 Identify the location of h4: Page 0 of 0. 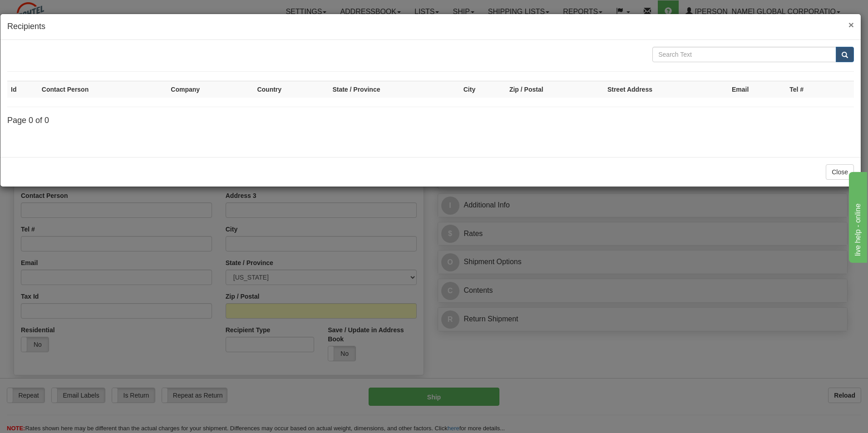
(430, 121).